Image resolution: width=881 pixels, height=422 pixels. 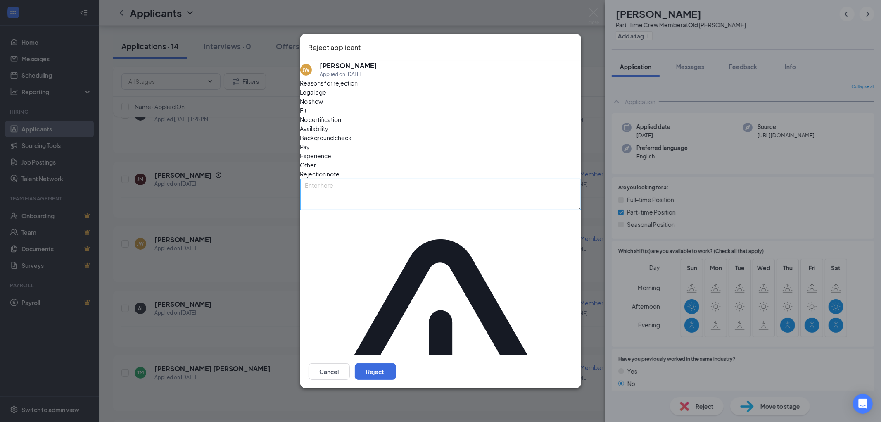 I want to click on span: Legal age, so click(x=313, y=92).